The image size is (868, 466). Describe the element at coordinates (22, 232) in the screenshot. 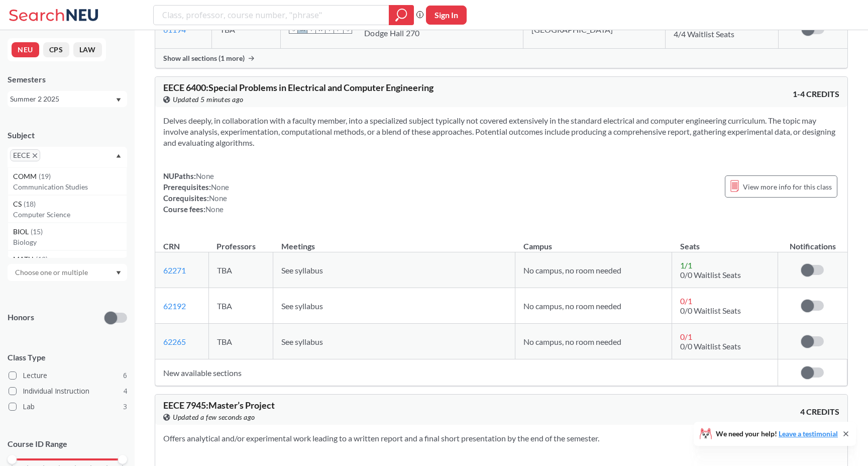

I see `span: BIOL` at that location.